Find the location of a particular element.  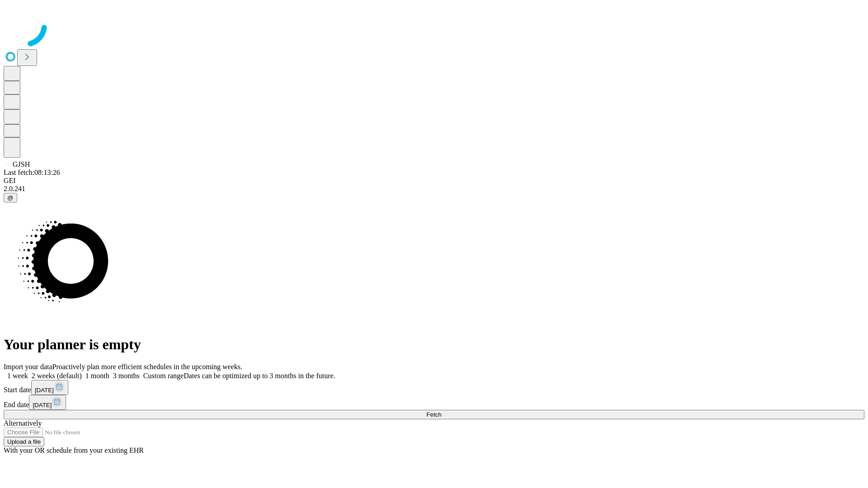

div: Start date is located at coordinates (434, 387).